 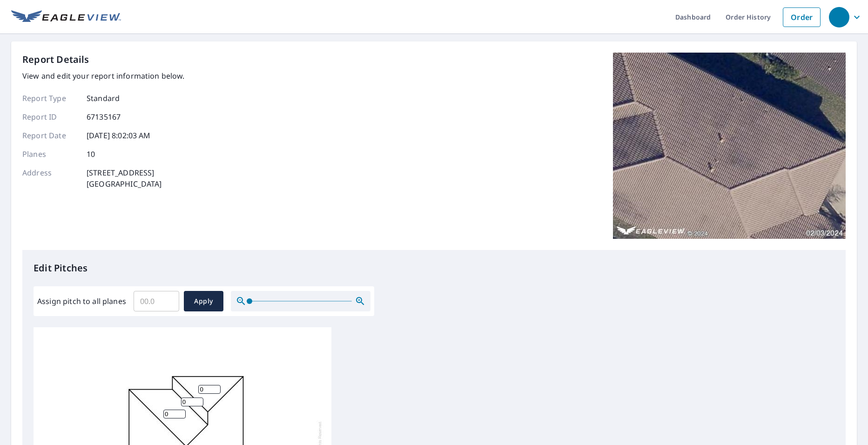 What do you see at coordinates (82, 301) in the screenshot?
I see `label: Assign pitch to all planes` at bounding box center [82, 301].